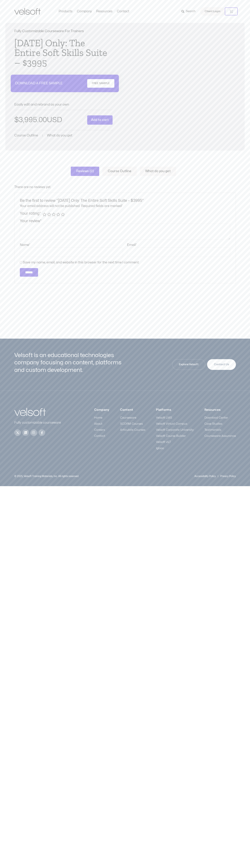 The height and width of the screenshot is (868, 250). I want to click on a: Privacy Policy, so click(228, 476).